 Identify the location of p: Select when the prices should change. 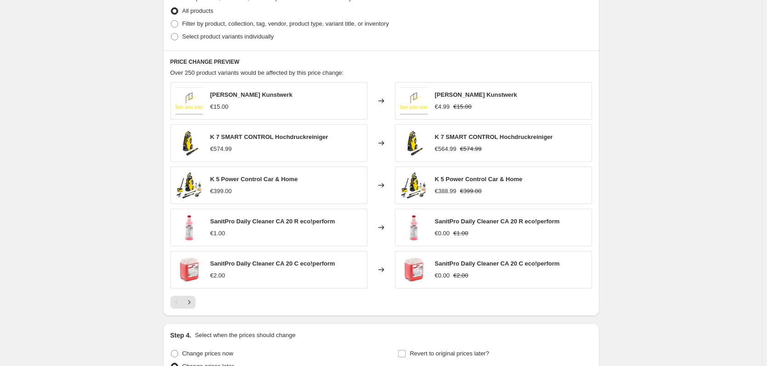
(245, 336).